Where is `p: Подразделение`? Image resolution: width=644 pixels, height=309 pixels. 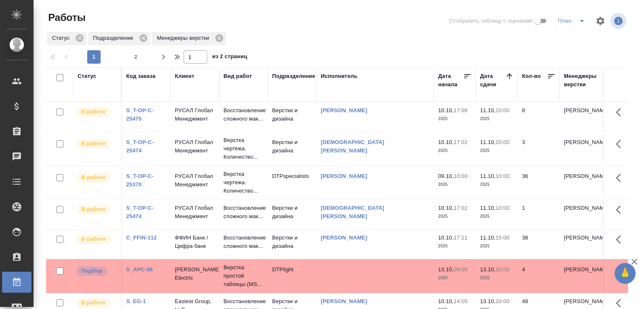 p: Подразделение is located at coordinates (115, 38).